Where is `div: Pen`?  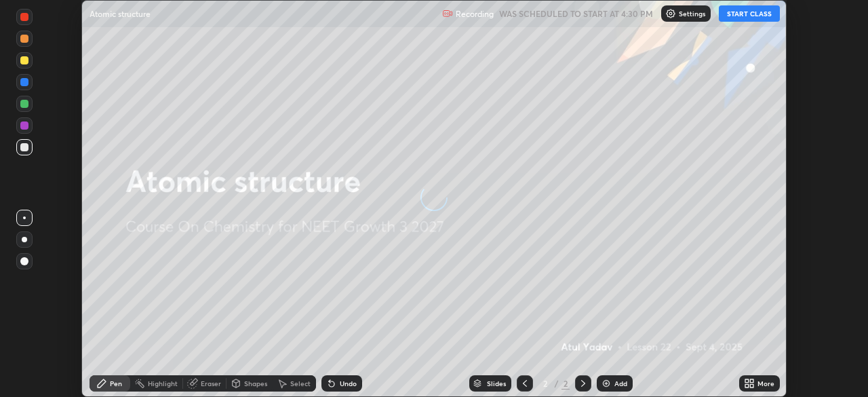
div: Pen is located at coordinates (116, 384).